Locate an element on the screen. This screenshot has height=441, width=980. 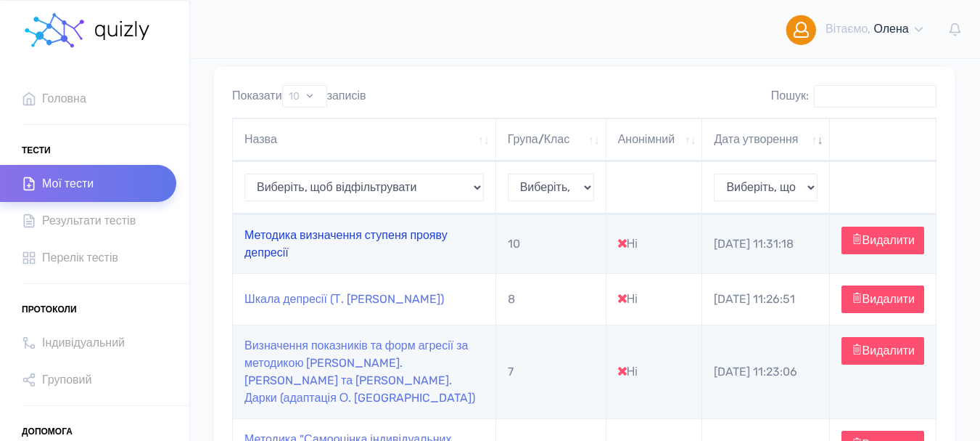
span: Протоколи is located at coordinates (50, 310).